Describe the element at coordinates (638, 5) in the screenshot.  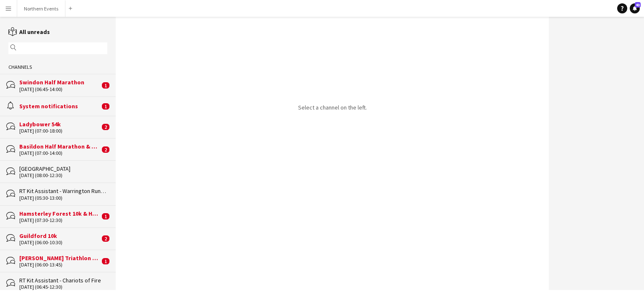
I see `span: 43` at that location.